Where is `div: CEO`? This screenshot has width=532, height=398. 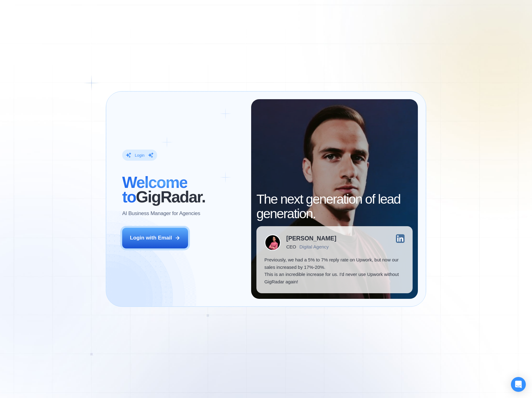 div: CEO is located at coordinates (291, 247).